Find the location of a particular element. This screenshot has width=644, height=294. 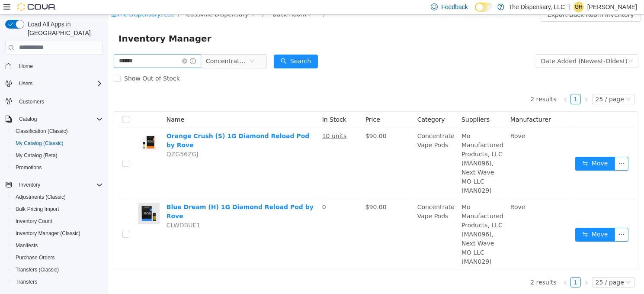

button: Transfers (Classic) is located at coordinates (57, 270).